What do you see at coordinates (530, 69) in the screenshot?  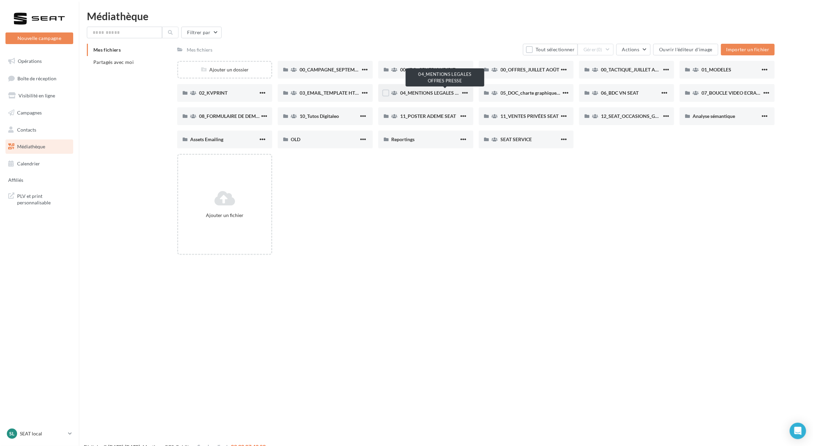 I see `span: 00_OFFRES_JUILLET AOÛT` at bounding box center [530, 69].